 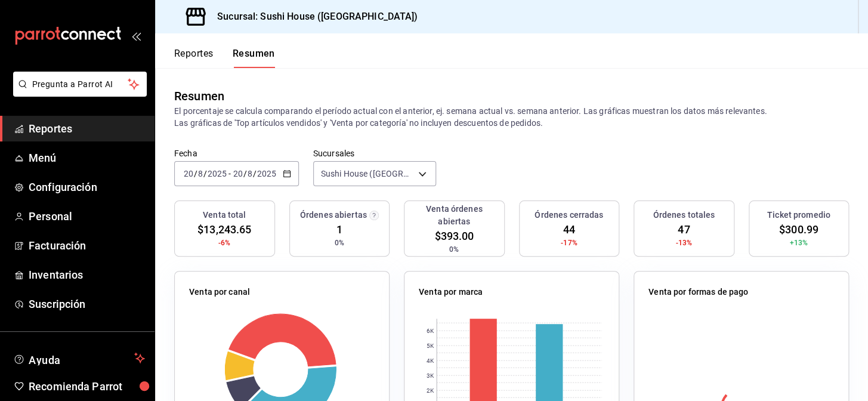 What do you see at coordinates (77, 92) in the screenshot?
I see `a: Pregunta a Parrot AI` at bounding box center [77, 92].